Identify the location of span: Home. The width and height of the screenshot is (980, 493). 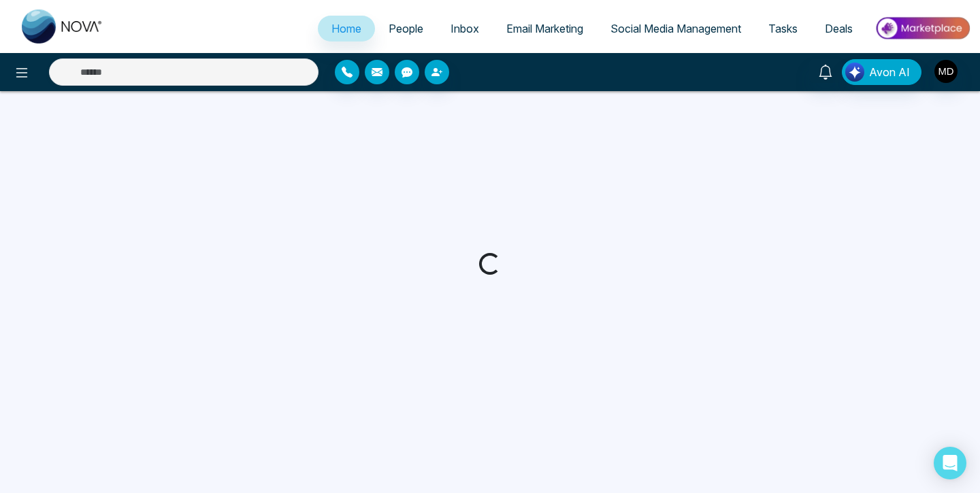
(346, 29).